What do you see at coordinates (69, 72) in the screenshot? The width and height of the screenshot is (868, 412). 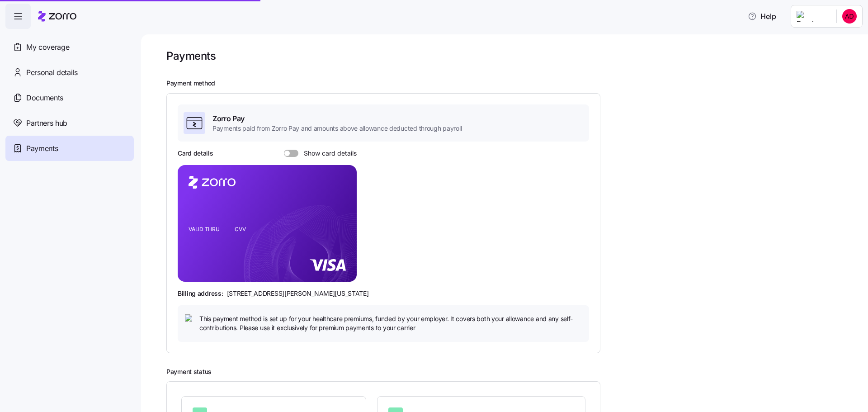 I see `a: Personal details` at bounding box center [69, 72].